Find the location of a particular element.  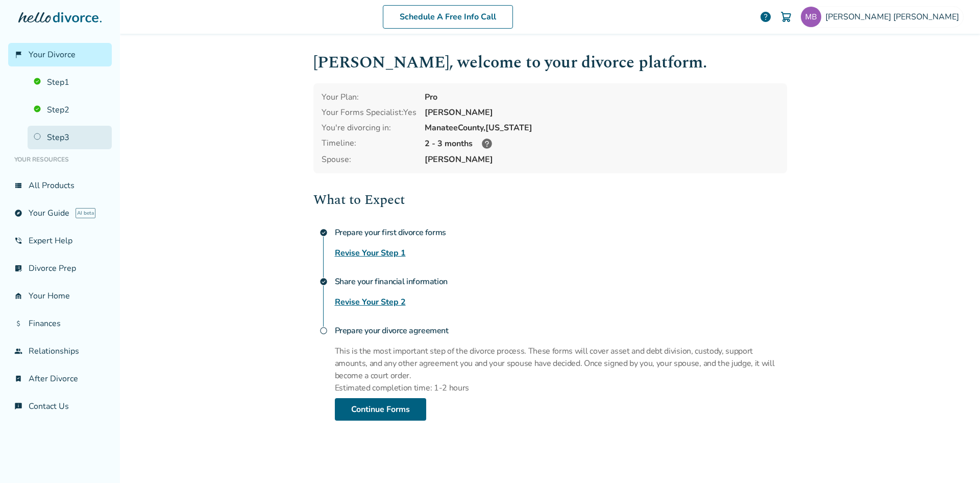

a: list_alt_checkDivorce Prep is located at coordinates (60, 268).